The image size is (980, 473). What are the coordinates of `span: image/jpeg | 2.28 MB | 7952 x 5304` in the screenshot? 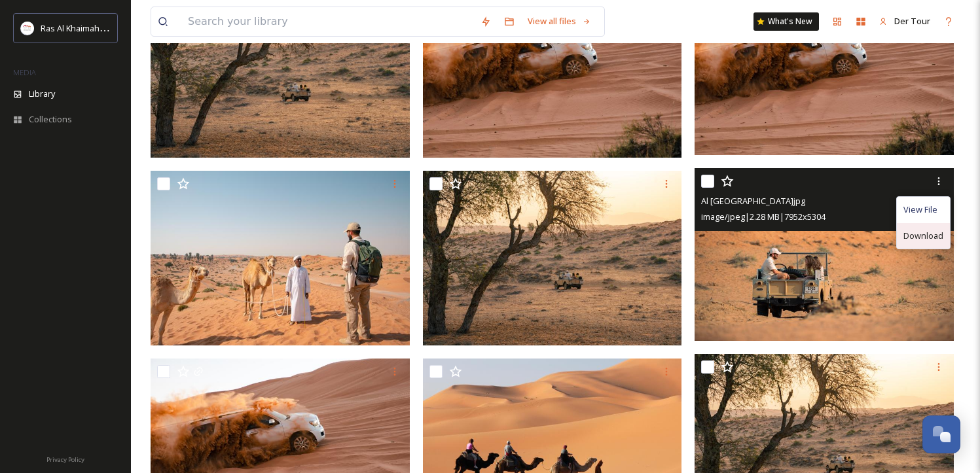 It's located at (763, 216).